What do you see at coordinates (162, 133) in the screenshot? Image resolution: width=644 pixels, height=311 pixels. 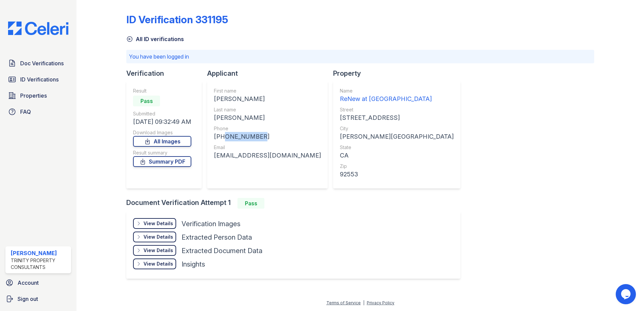 I see `div: Download Images` at bounding box center [162, 133].